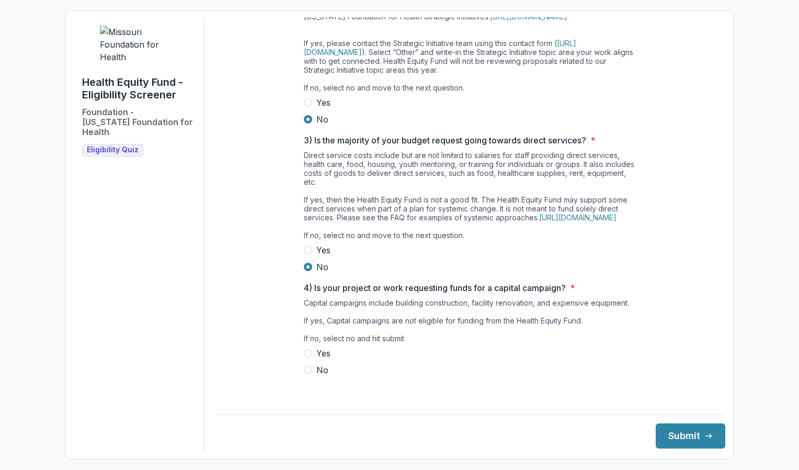  I want to click on button: Submit, so click(691, 436).